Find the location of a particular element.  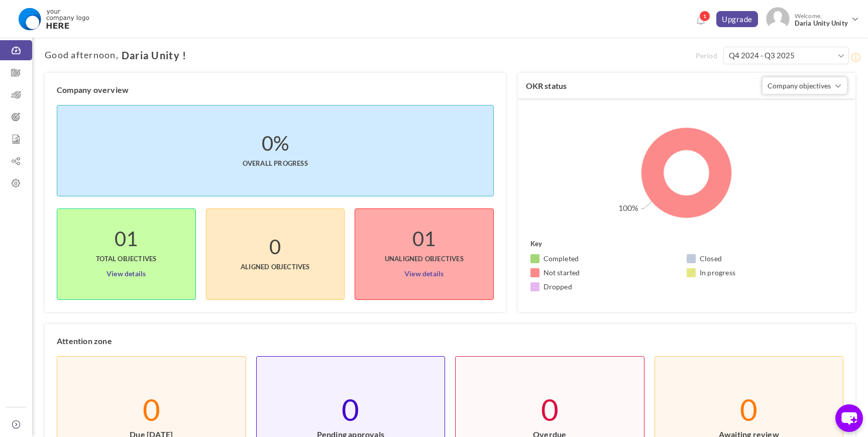

small: Dropped is located at coordinates (558, 287).